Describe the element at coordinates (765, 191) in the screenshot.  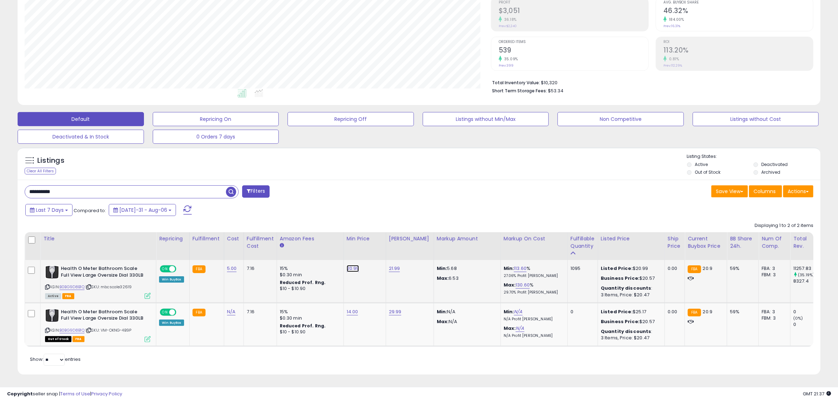
I see `span: Columns` at that location.